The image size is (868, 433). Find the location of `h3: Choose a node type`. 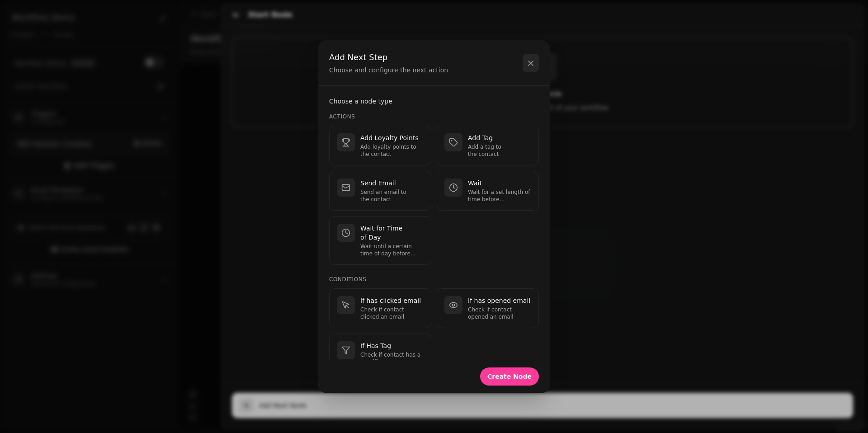

h3: Choose a node type is located at coordinates (434, 101).